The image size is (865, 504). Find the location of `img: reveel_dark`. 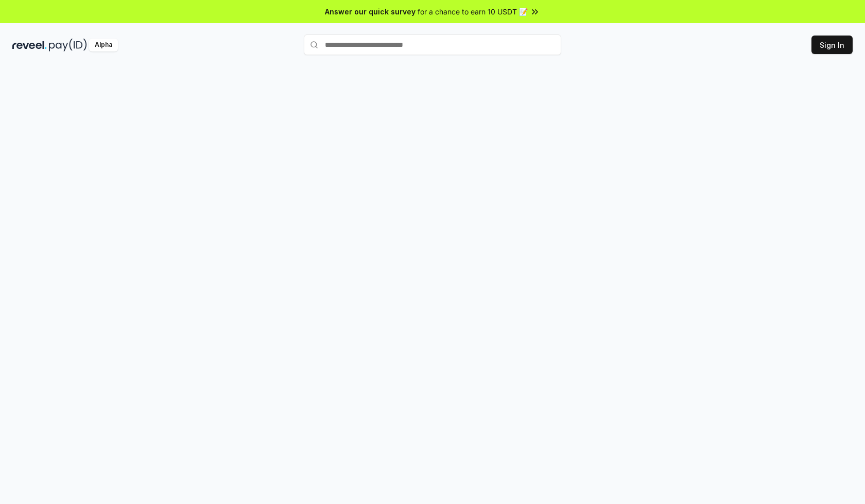

img: reveel_dark is located at coordinates (29, 45).